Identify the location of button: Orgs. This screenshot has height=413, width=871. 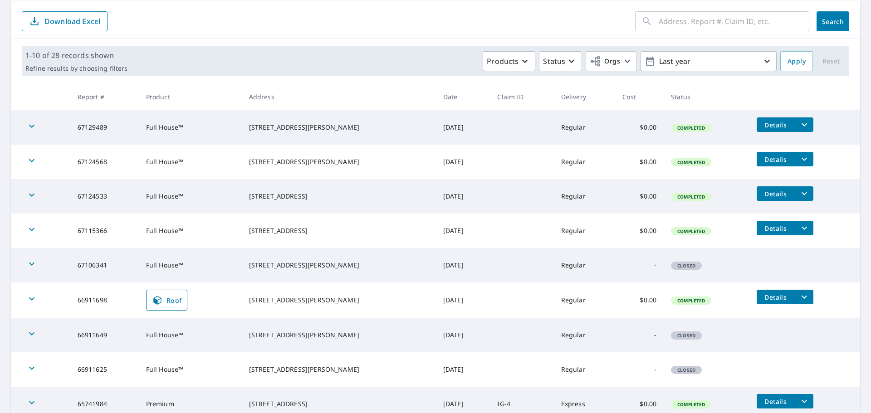
(611, 61).